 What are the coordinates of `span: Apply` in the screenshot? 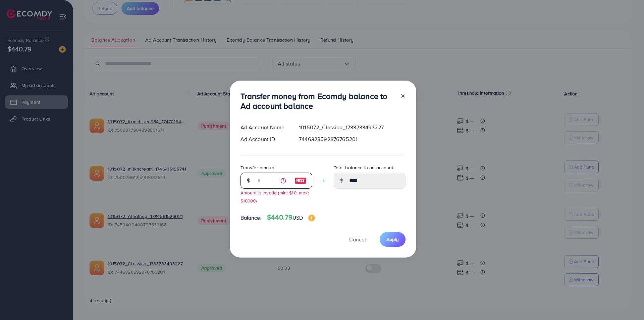 It's located at (392, 239).